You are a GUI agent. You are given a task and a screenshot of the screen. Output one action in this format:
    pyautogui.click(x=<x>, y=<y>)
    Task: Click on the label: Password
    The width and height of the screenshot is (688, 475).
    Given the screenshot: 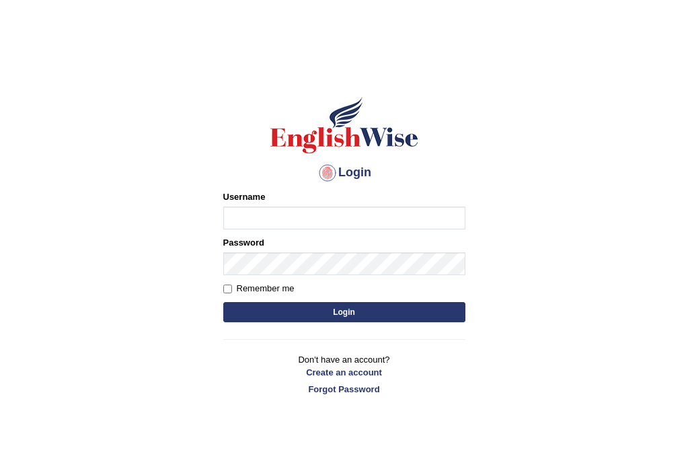 What is the action you would take?
    pyautogui.click(x=244, y=242)
    